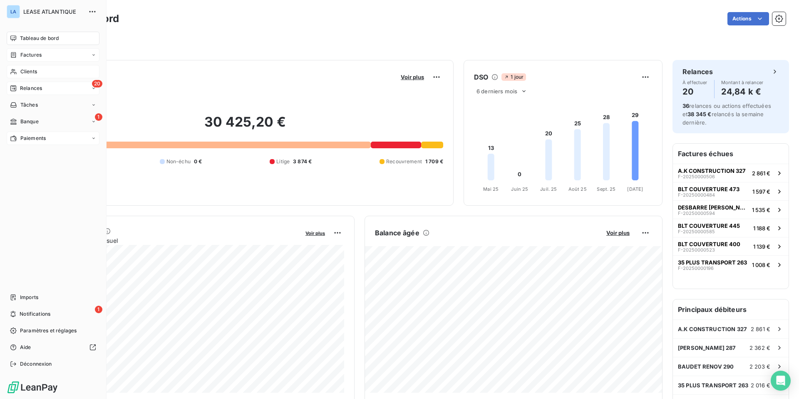 The width and height of the screenshot is (799, 399). What do you see at coordinates (514, 77) in the screenshot?
I see `span: 1 jour` at bounding box center [514, 77].